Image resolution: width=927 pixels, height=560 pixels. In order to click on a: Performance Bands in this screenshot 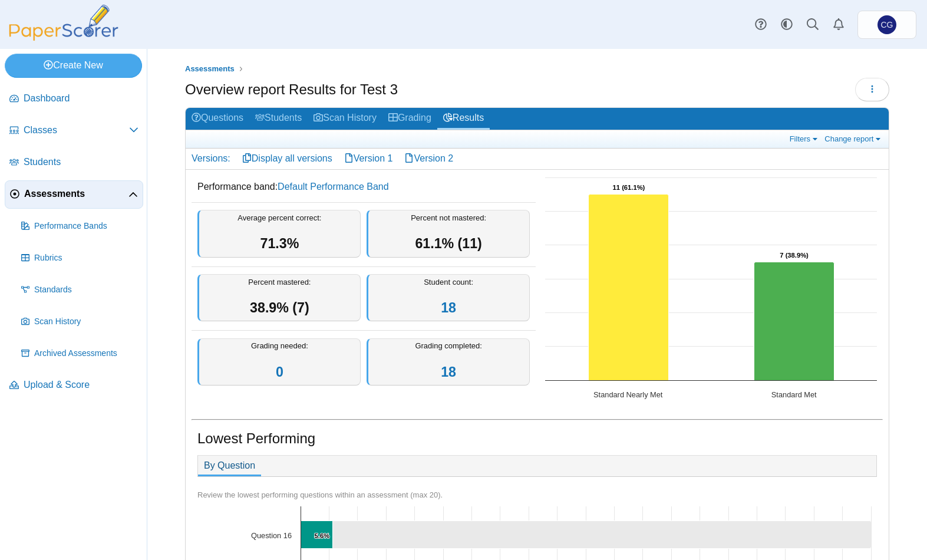, I will do `click(79, 226)`.